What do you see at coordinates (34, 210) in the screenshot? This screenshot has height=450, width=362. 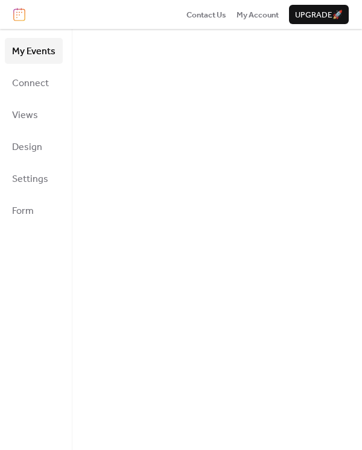 I see `a: Form` at bounding box center [34, 210].